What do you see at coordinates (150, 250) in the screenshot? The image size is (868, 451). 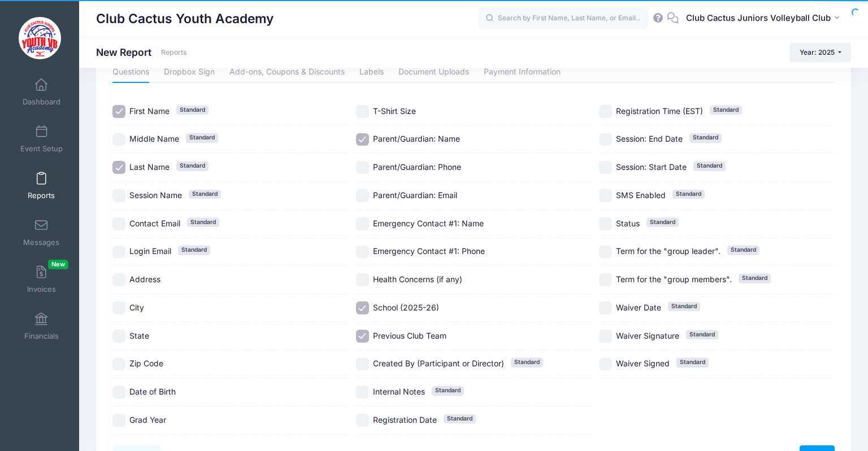 I see `span: Login Email` at bounding box center [150, 250].